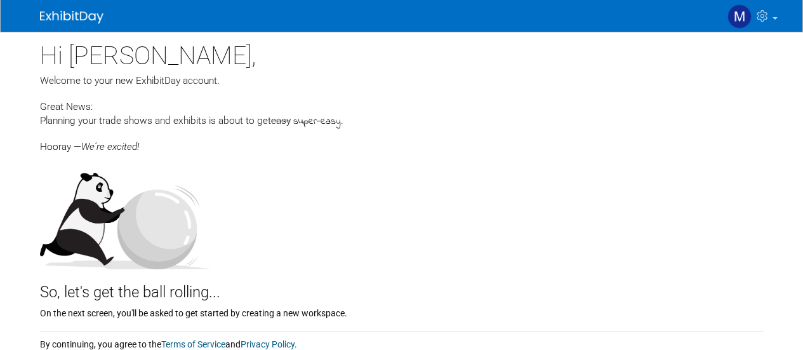  Describe the element at coordinates (402, 81) in the screenshot. I see `div: Welcome to your new ExhibitDay account.` at that location.